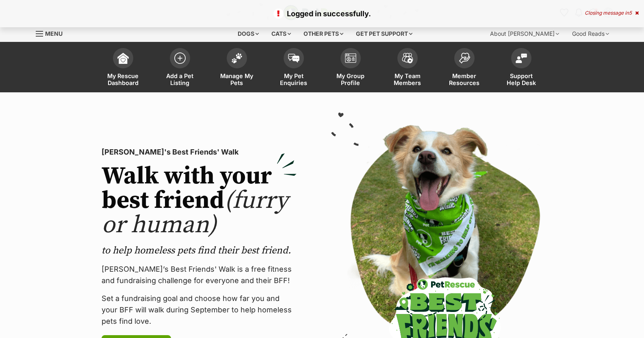 The height and width of the screenshot is (338, 644). Describe the element at coordinates (236, 79) in the screenshot. I see `span: Manage My Pets` at that location.